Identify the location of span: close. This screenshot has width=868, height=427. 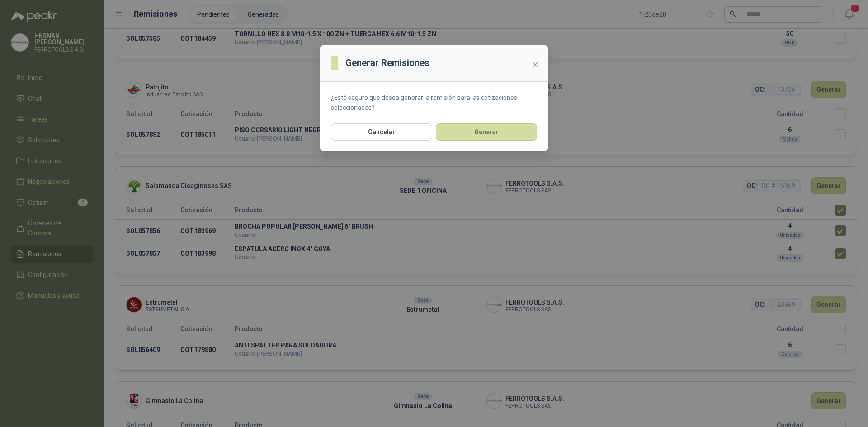
(535, 65).